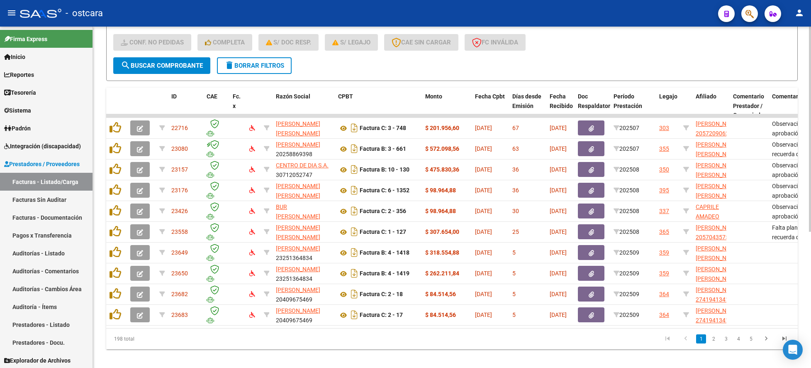 The image size is (811, 368). I want to click on strong: Factura C: 2 - 18, so click(381, 294).